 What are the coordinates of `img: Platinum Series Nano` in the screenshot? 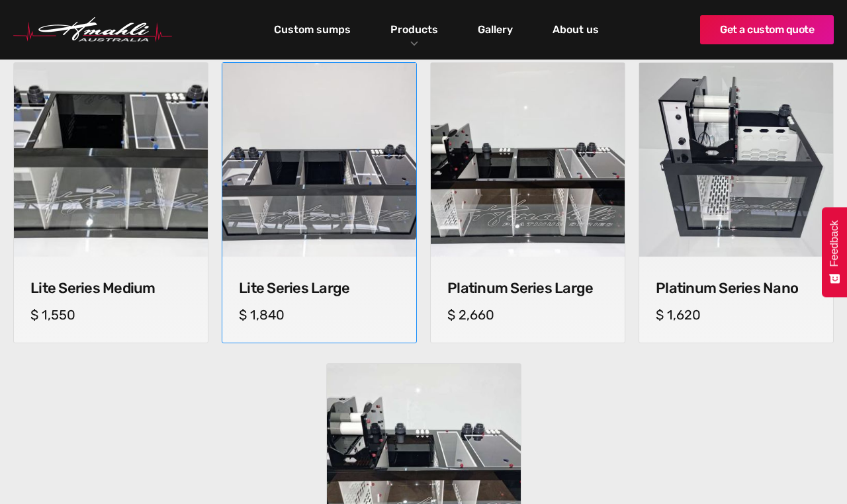 It's located at (737, 160).